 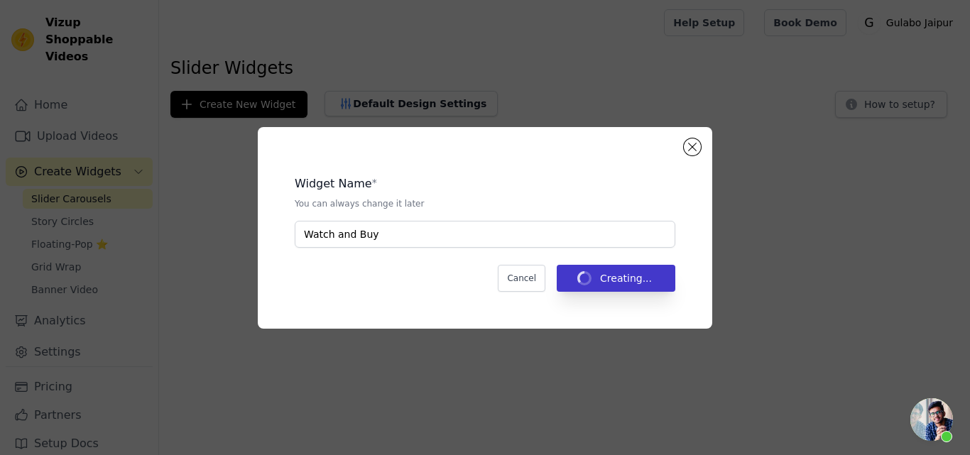 I want to click on button: Cancel, so click(x=521, y=278).